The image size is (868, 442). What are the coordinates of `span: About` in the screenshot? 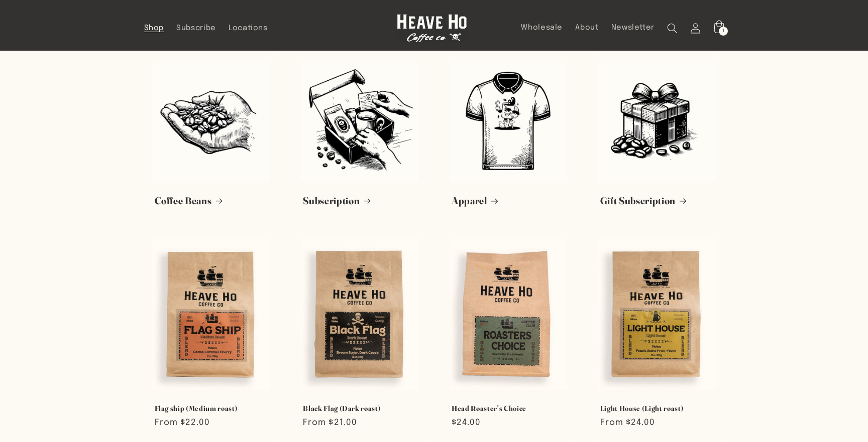 It's located at (586, 27).